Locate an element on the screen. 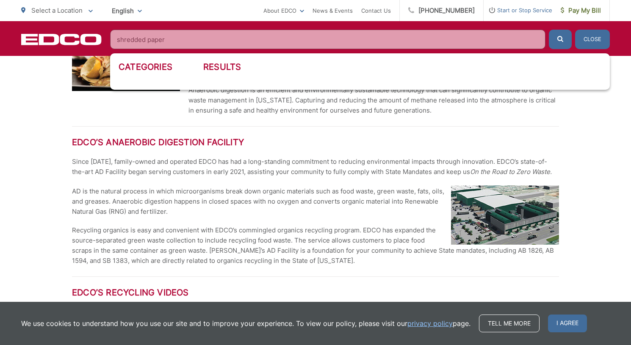  p: We use cookies to understand how you use our site and to improve your experience. To view our pol... is located at coordinates (246, 324).